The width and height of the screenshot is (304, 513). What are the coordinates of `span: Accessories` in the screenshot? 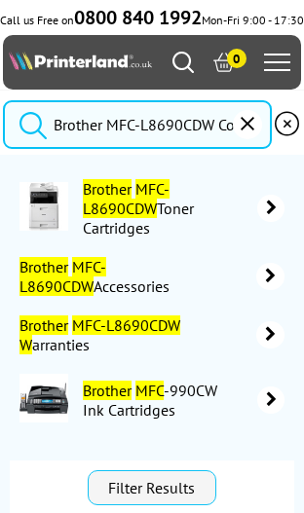 It's located at (123, 277).